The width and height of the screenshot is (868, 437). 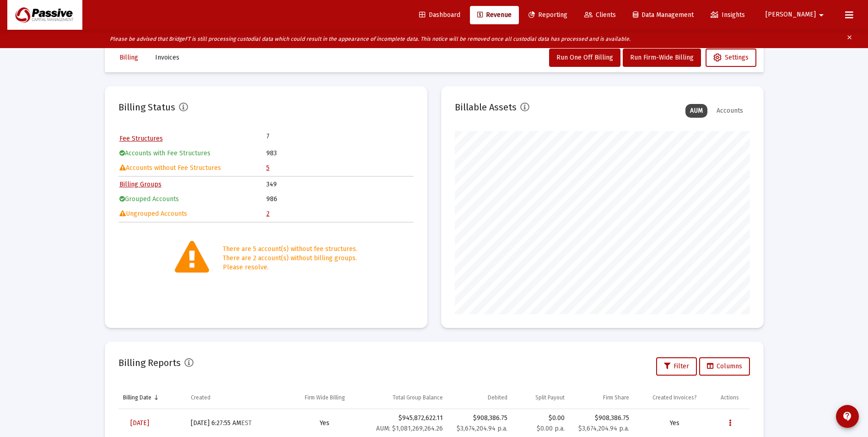 I want to click on span: Filter, so click(x=677, y=366).